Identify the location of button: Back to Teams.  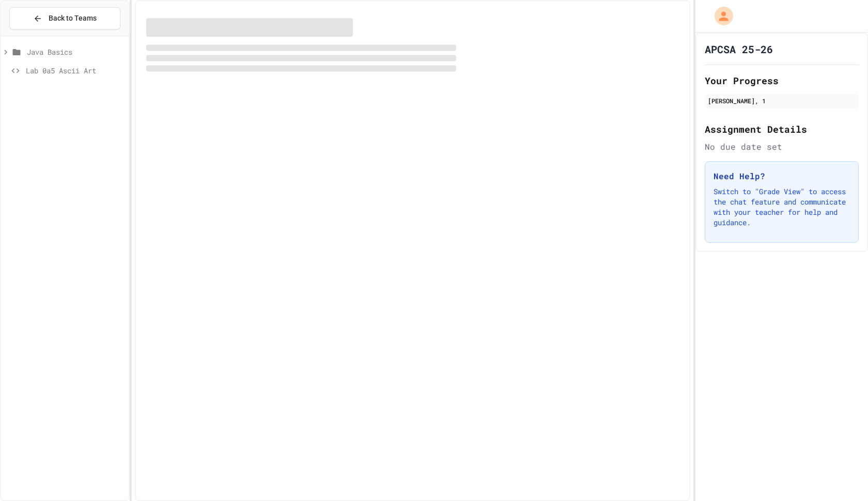
(65, 18).